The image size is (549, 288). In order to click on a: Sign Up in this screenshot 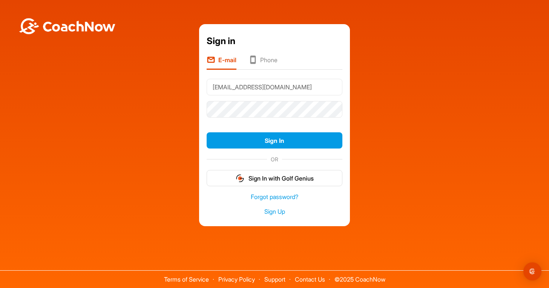, I will do `click(274, 211)`.